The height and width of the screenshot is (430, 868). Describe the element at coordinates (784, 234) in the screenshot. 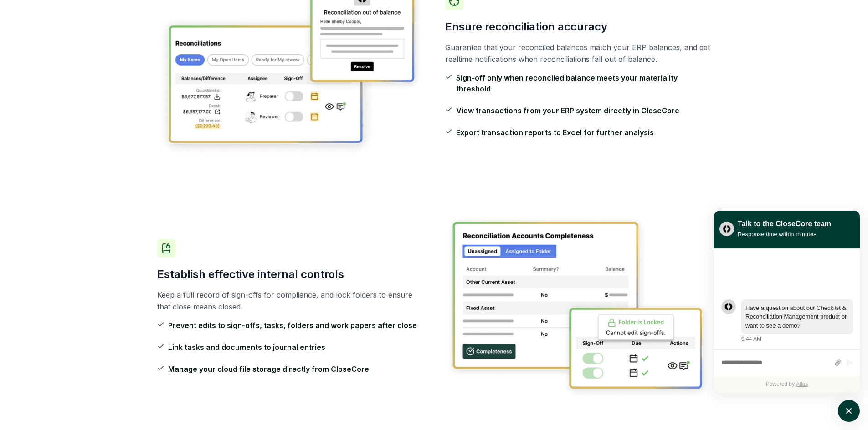

I see `div: Response time within minutes` at that location.